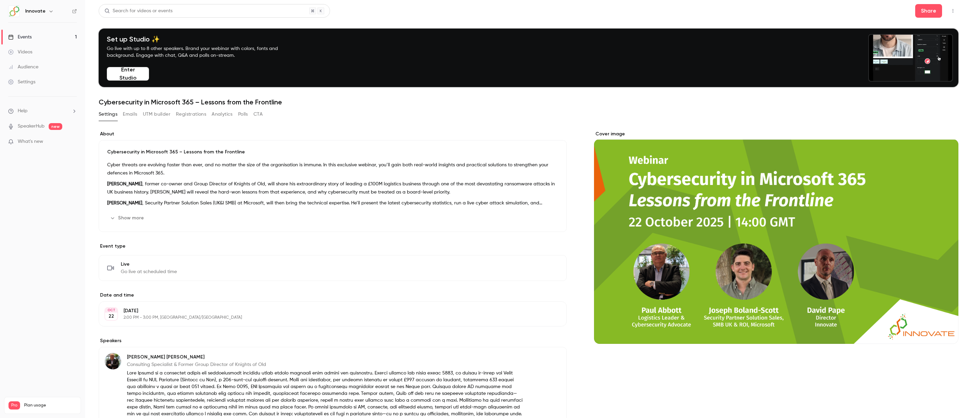 This screenshot has height=418, width=972. I want to click on section: Cover image, so click(776, 237).